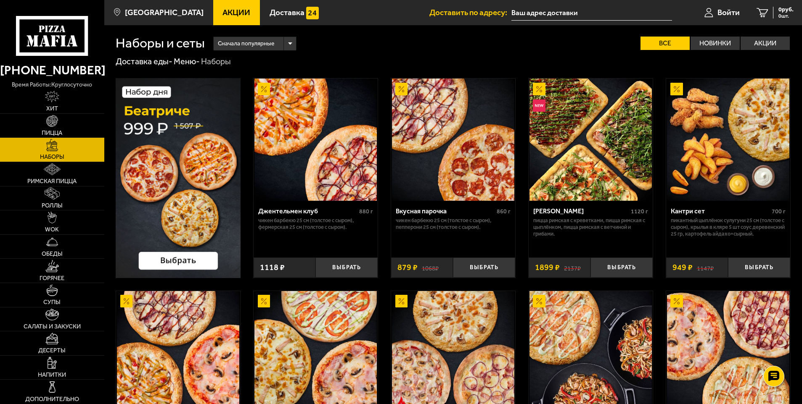 This screenshot has height=404, width=802. I want to click on span: Обеды, so click(52, 254).